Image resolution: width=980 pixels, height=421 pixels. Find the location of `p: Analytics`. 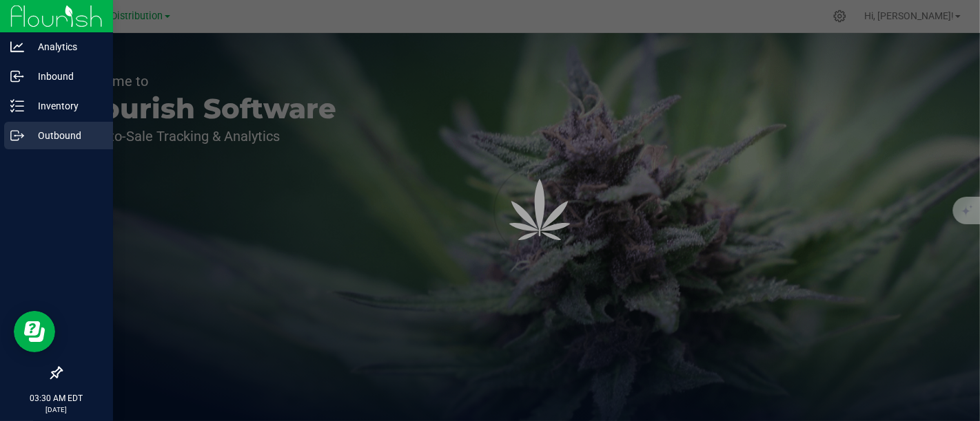

p: Analytics is located at coordinates (65, 47).